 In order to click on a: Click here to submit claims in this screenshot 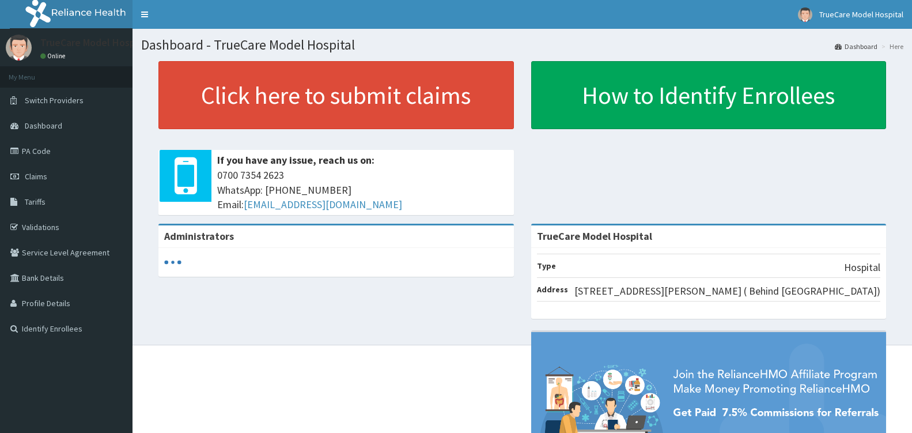, I will do `click(336, 95)`.